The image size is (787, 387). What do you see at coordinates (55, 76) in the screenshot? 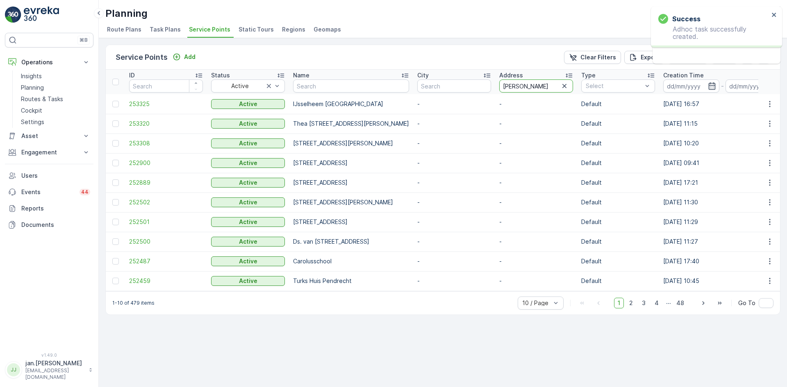
I see `a: Insights` at bounding box center [55, 76].